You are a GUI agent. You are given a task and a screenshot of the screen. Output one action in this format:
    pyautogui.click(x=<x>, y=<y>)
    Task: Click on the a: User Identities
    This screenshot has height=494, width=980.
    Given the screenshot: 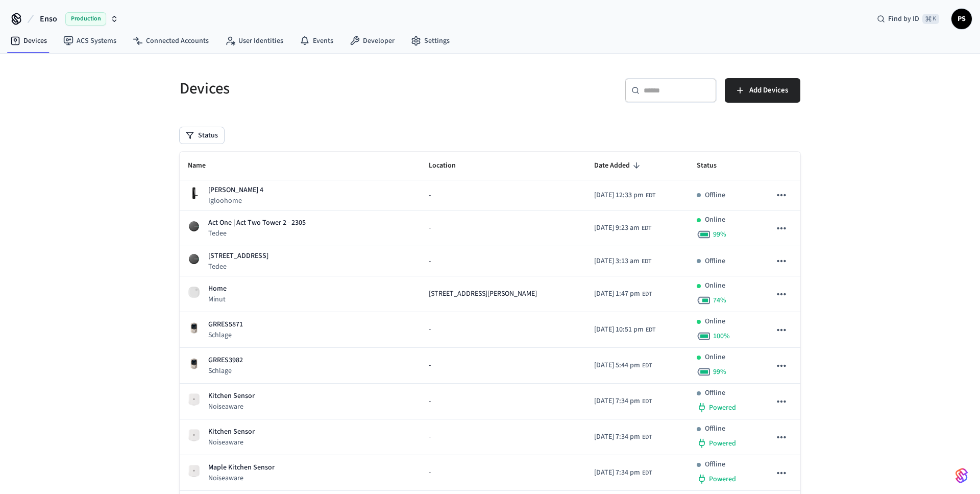 What is the action you would take?
    pyautogui.click(x=254, y=41)
    